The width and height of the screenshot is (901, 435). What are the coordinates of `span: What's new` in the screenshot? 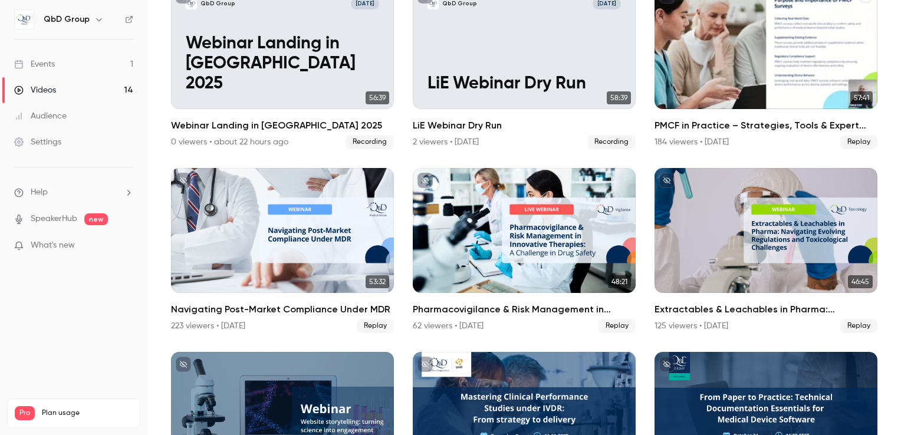 It's located at (52, 245).